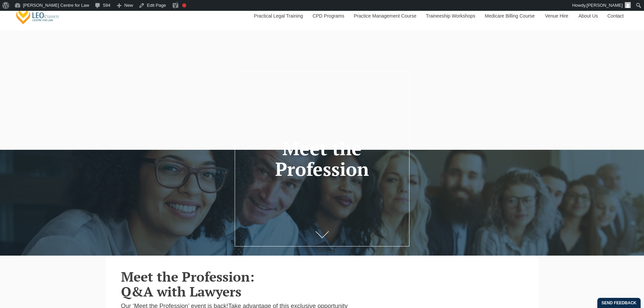 The height and width of the screenshot is (308, 644). Describe the element at coordinates (588, 16) in the screenshot. I see `a: About Us` at that location.